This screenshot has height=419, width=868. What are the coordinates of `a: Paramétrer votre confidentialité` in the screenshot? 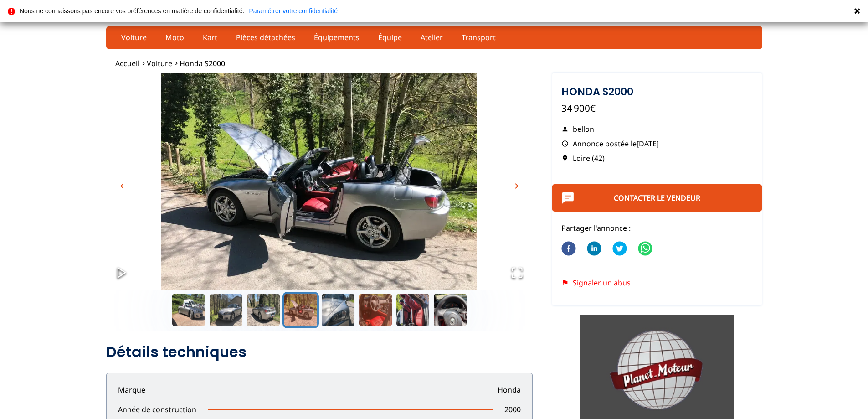 It's located at (293, 11).